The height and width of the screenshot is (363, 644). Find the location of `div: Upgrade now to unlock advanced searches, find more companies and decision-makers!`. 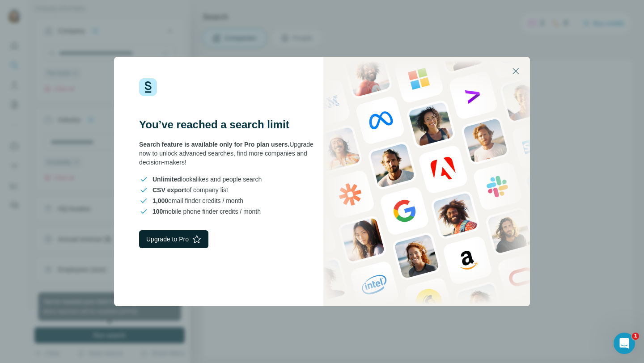

div: Upgrade now to unlock advanced searches, find more companies and decision-makers! is located at coordinates (231, 153).